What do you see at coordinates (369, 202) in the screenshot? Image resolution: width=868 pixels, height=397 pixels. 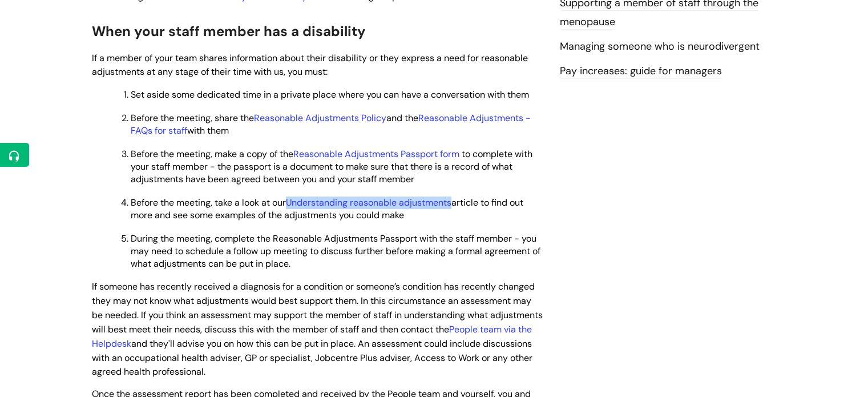 I see `a: Understanding reasonable adjustments` at bounding box center [369, 202].